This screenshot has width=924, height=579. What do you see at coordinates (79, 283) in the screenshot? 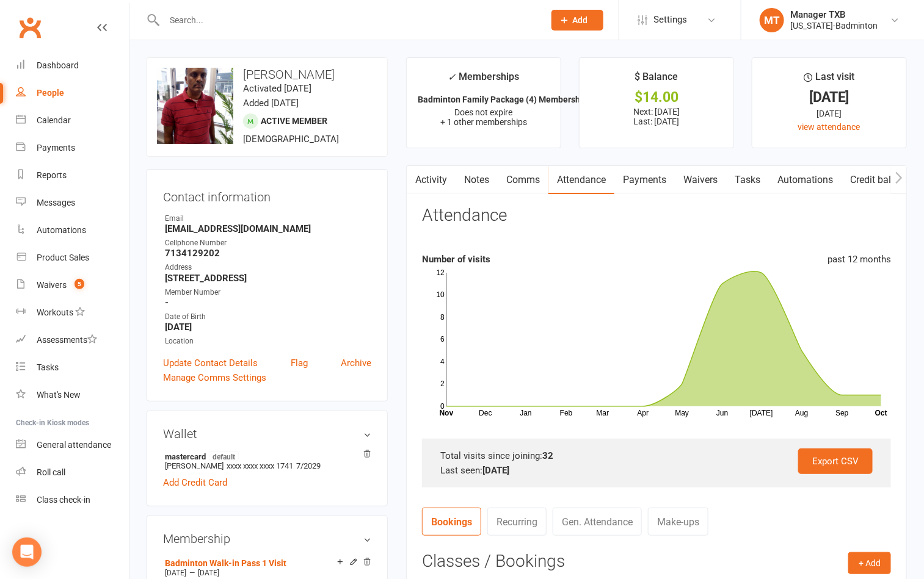
I see `span: 5` at bounding box center [79, 283].